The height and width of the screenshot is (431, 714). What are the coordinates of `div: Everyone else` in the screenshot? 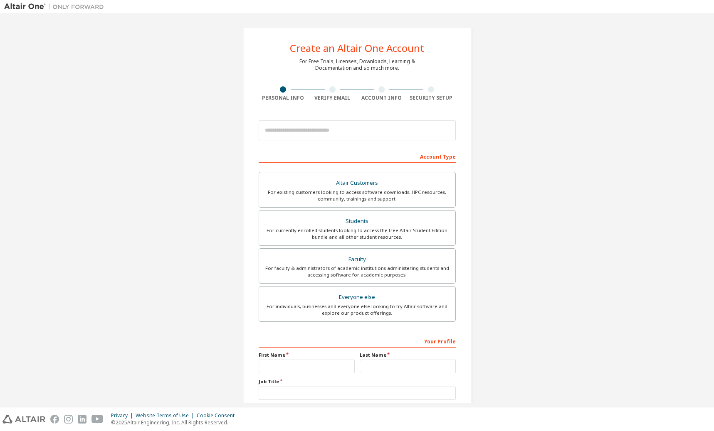 It's located at (357, 298).